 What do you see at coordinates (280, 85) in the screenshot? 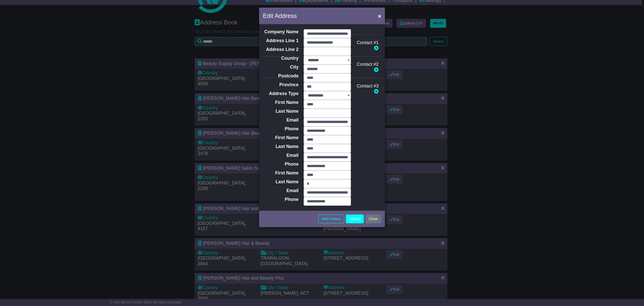
I see `label: Province` at bounding box center [280, 85].